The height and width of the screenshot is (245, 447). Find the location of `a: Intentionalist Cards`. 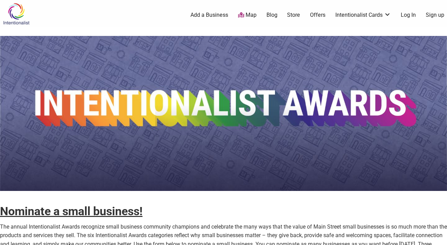

a: Intentionalist Cards is located at coordinates (363, 15).